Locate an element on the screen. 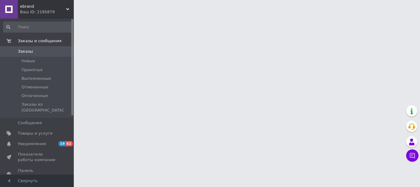 This screenshot has height=187, width=420. button: Чат с покупателем is located at coordinates (413, 155).